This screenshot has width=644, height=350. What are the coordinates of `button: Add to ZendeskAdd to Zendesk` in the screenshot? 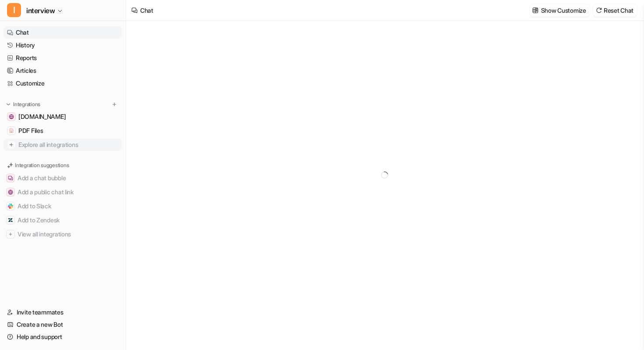 It's located at (63, 220).